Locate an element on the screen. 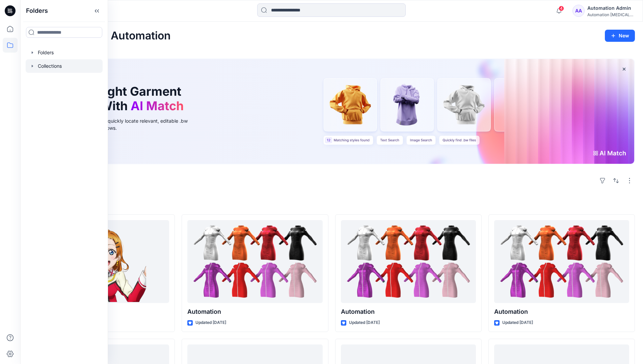 Image resolution: width=643 pixels, height=364 pixels. div: Automation Admin is located at coordinates (611, 8).